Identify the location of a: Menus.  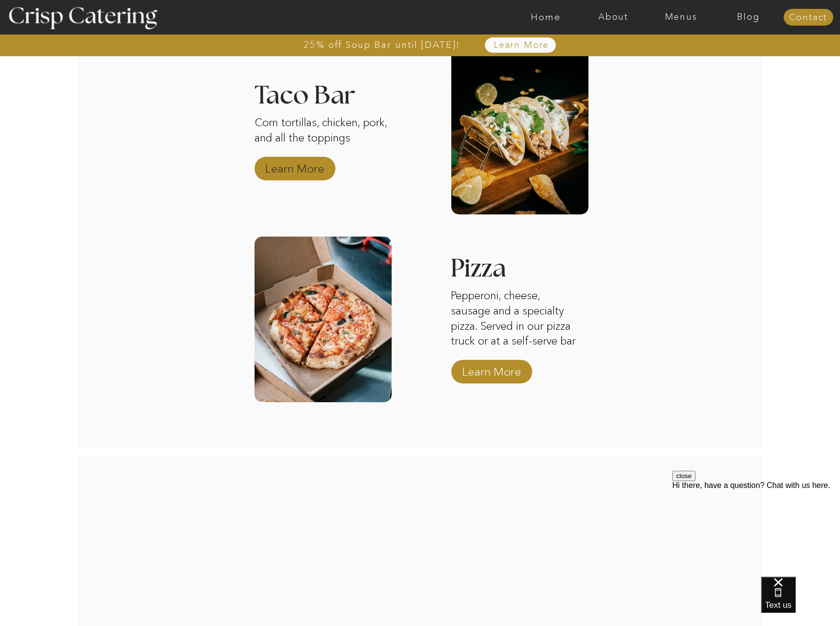
(681, 17).